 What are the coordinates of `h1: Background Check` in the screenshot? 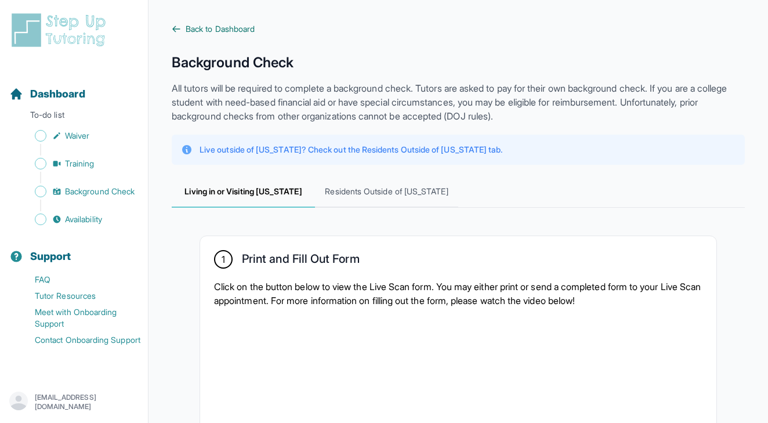 It's located at (458, 63).